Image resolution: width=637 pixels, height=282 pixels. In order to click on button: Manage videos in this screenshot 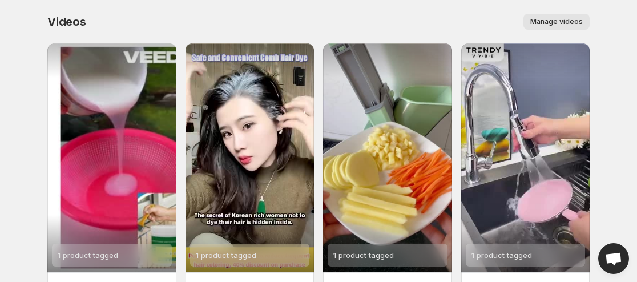, I will do `click(556, 22)`.